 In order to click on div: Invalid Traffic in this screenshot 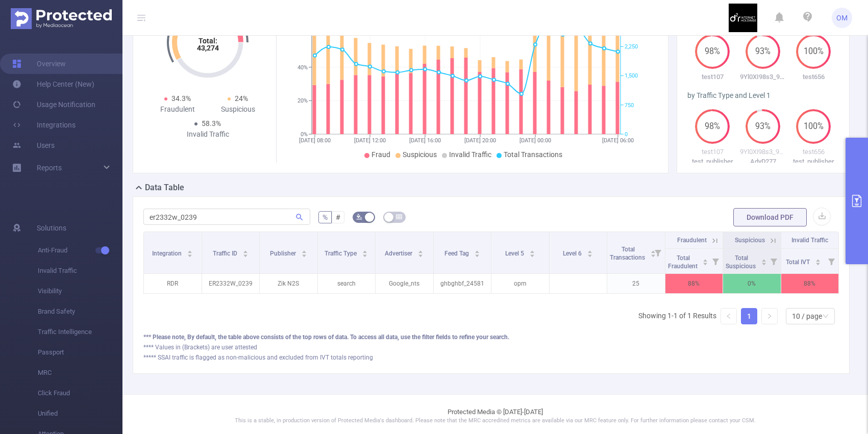, I will do `click(208, 134)`.